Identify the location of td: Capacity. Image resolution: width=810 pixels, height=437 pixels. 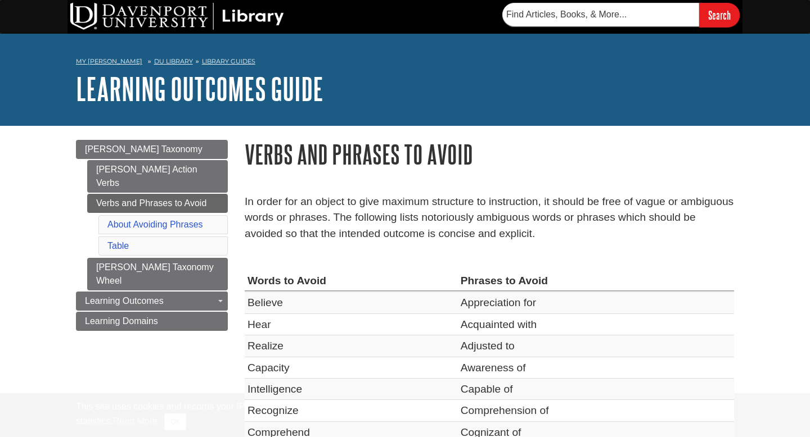
(351, 368).